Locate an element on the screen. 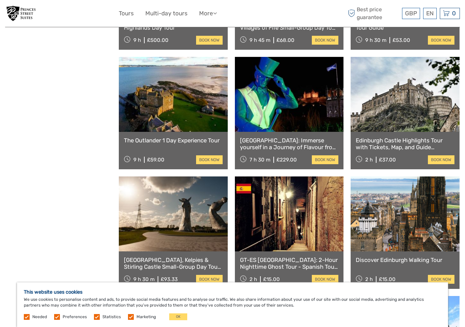 The width and height of the screenshot is (465, 327). div: £500.00 is located at coordinates (158, 40).